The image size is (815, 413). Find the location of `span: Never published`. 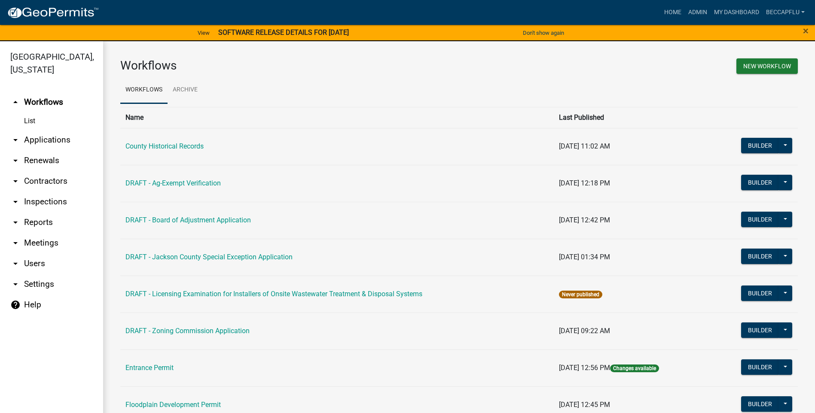

span: Never published is located at coordinates (580, 295).